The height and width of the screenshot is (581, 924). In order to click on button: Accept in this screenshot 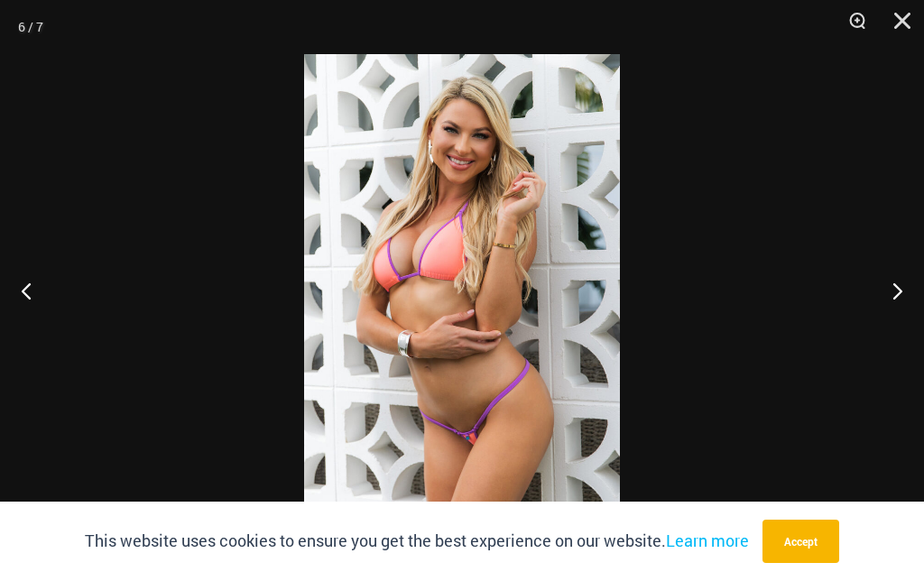, I will do `click(800, 541)`.